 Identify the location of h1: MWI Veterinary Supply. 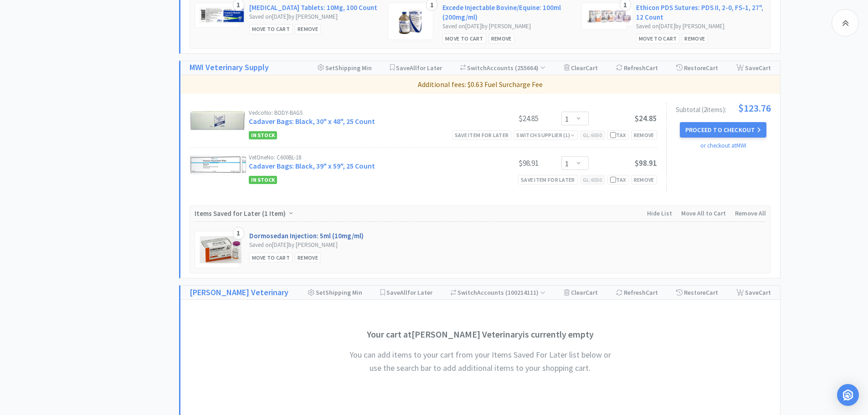
(229, 68).